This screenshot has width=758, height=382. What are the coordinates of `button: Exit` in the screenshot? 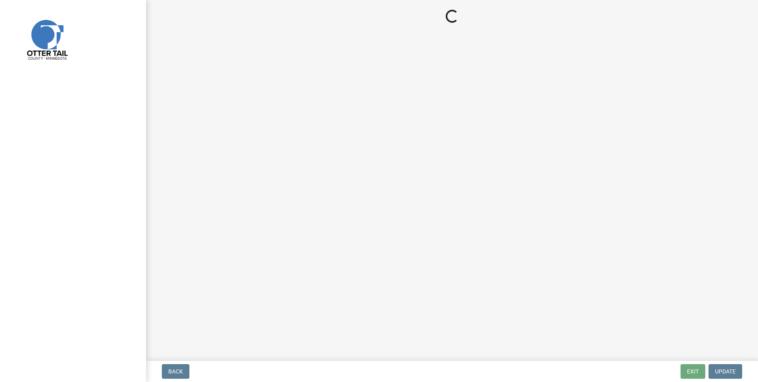 It's located at (693, 371).